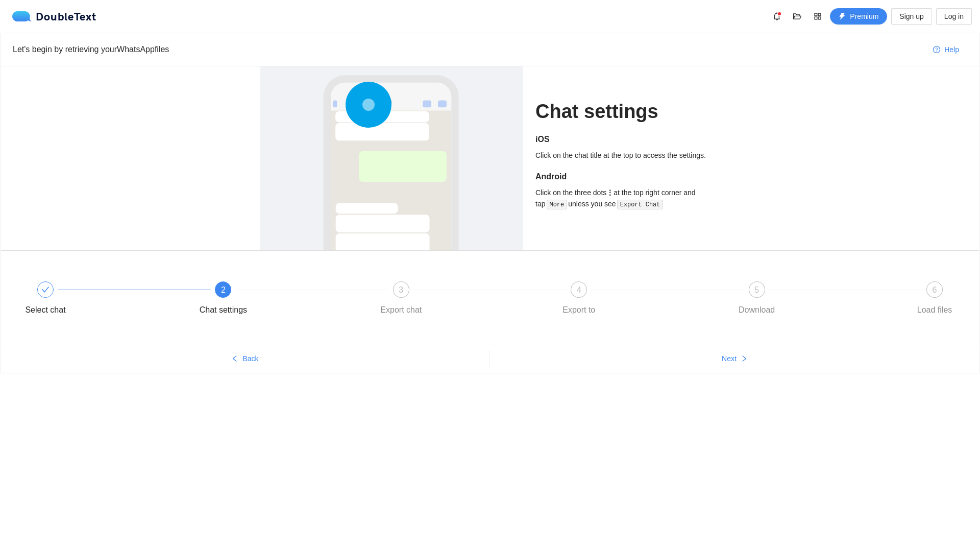 The height and width of the screenshot is (544, 980). What do you see at coordinates (401, 310) in the screenshot?
I see `div: Export chat` at bounding box center [401, 310].